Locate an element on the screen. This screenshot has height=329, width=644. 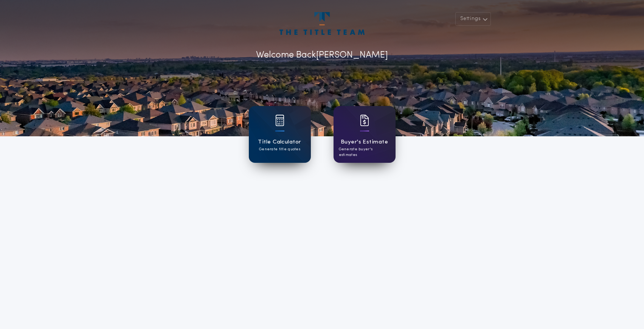
h1: Buyer's Estimate is located at coordinates (364, 142).